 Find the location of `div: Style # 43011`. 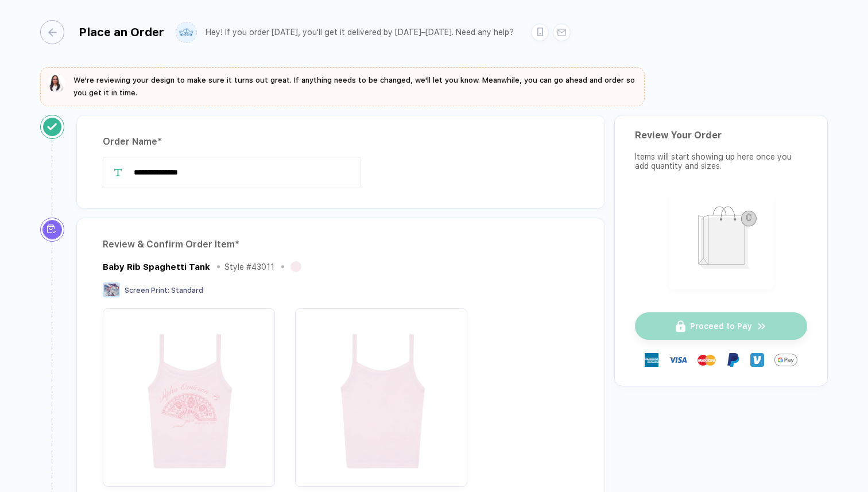

div: Style # 43011 is located at coordinates (249, 267).